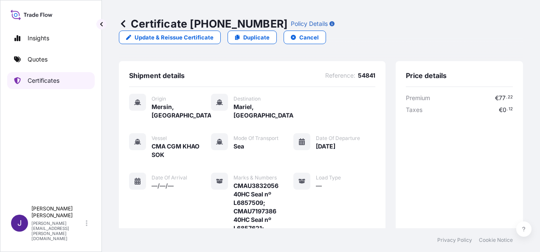 The image size is (540, 252). Describe the element at coordinates (496, 240) in the screenshot. I see `a: Cookie Notice` at that location.